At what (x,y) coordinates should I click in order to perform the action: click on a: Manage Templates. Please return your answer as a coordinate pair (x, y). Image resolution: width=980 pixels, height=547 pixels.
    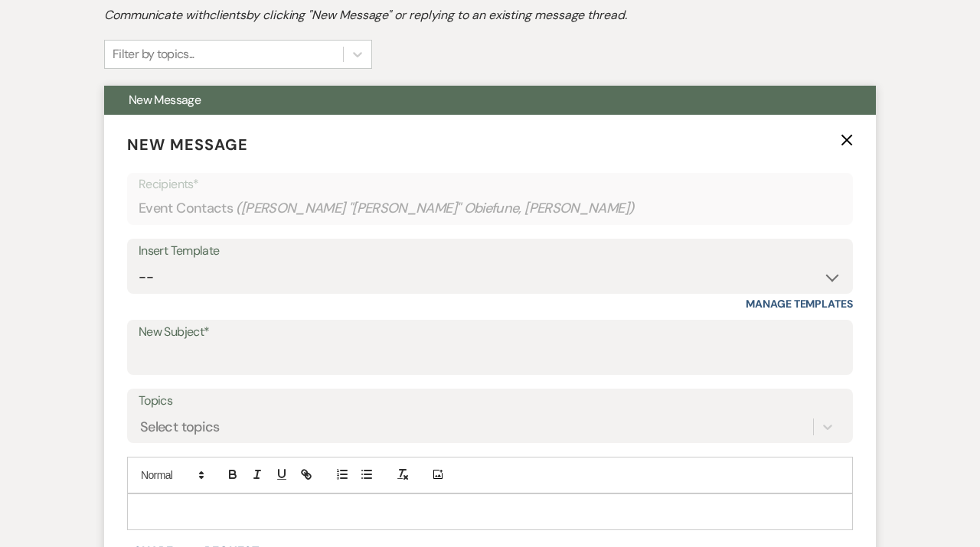
    Looking at the image, I should click on (800, 304).